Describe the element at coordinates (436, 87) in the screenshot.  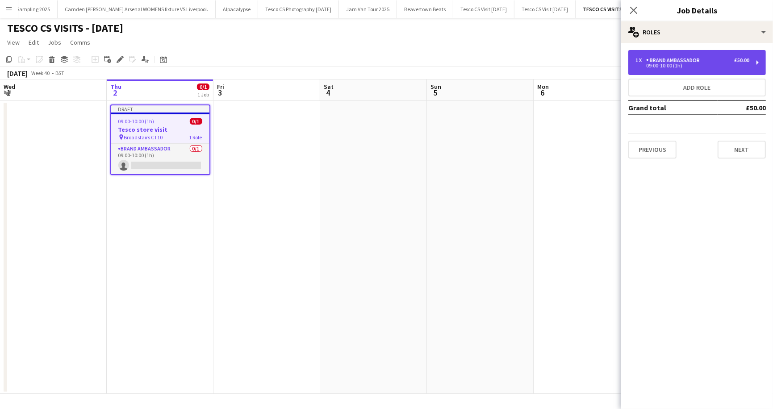
I see `span: Sun` at that location.